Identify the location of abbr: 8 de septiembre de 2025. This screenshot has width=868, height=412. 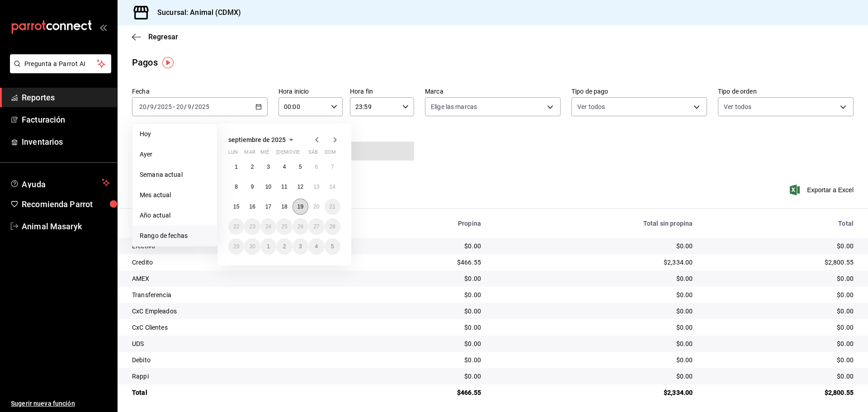
(236, 187).